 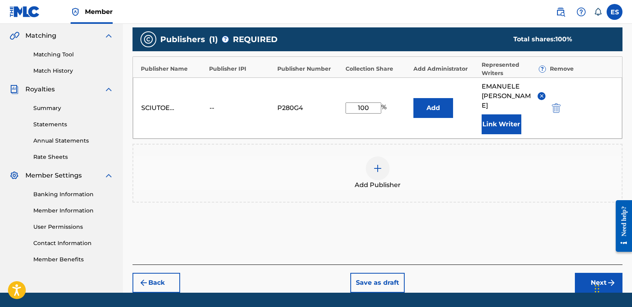 What do you see at coordinates (99, 12) in the screenshot?
I see `span: Member` at bounding box center [99, 12].